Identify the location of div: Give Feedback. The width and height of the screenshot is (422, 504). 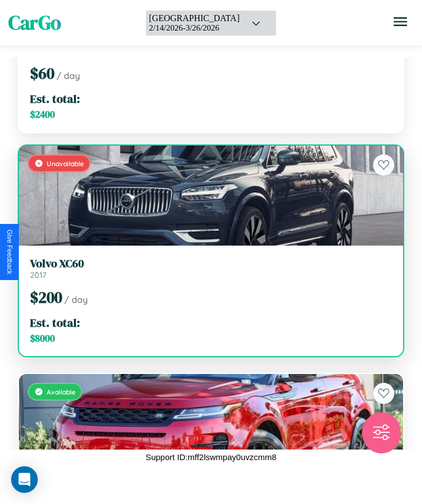
(9, 251).